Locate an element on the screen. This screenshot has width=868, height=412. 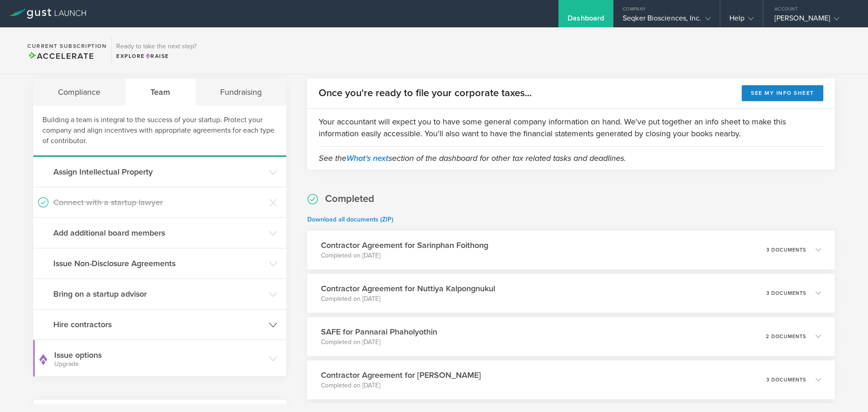
h3: Assign Intellectual Property is located at coordinates (158, 172).